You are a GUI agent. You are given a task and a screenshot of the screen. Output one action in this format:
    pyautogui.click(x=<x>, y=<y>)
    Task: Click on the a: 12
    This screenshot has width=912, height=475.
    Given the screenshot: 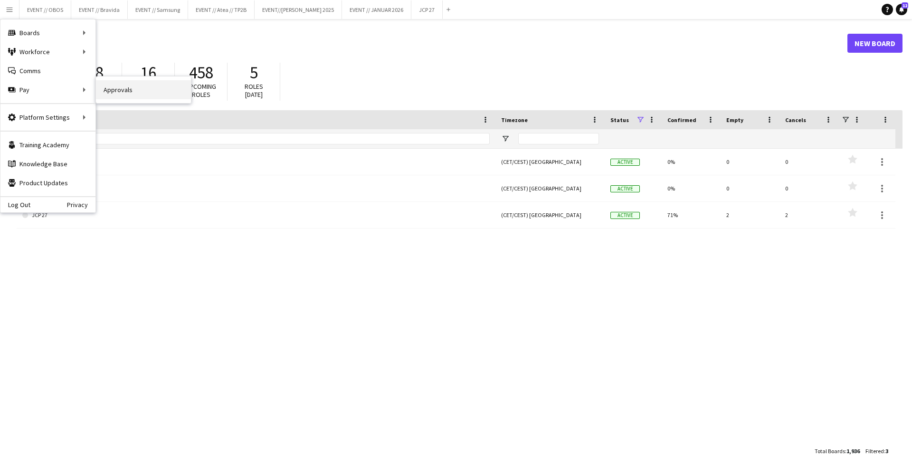 What is the action you would take?
    pyautogui.click(x=901, y=9)
    